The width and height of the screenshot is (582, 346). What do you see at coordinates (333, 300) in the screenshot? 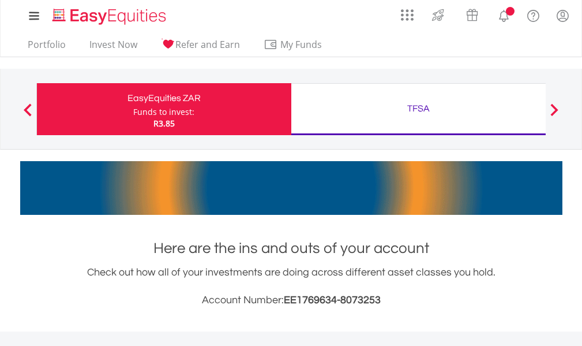
I see `span: EE1769634-8073253` at bounding box center [333, 300].